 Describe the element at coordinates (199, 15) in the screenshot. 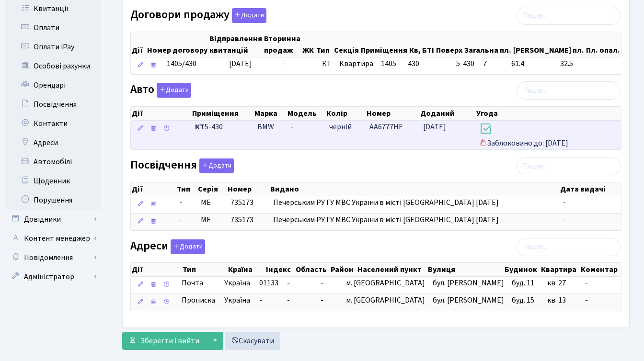

I see `label: Договори продажу` at that location.